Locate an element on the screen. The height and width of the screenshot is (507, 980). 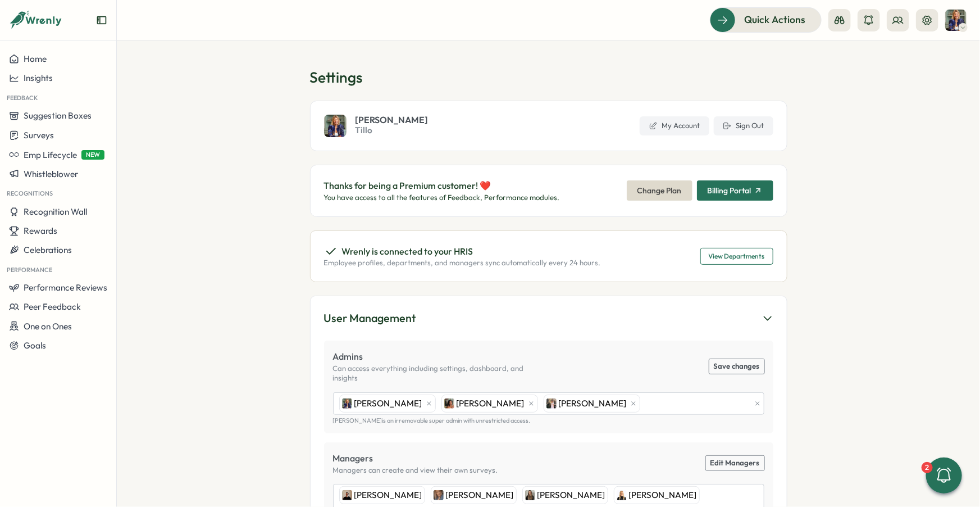
p: Thanks for being a Premium customer! ❤️ is located at coordinates (442, 185).